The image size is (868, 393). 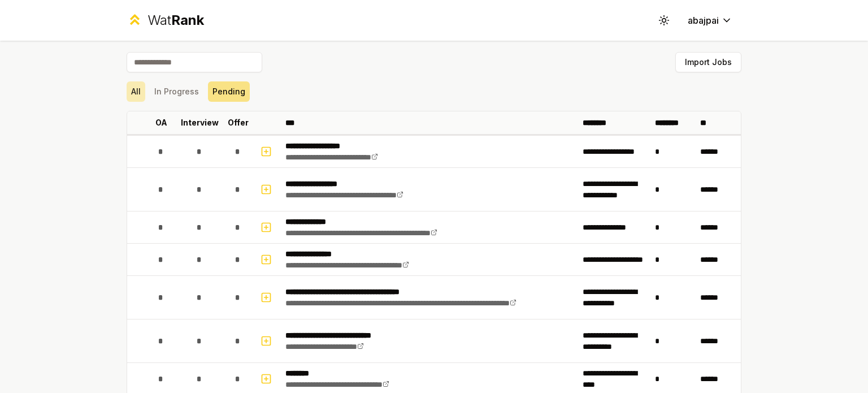 I want to click on p: OA, so click(x=161, y=123).